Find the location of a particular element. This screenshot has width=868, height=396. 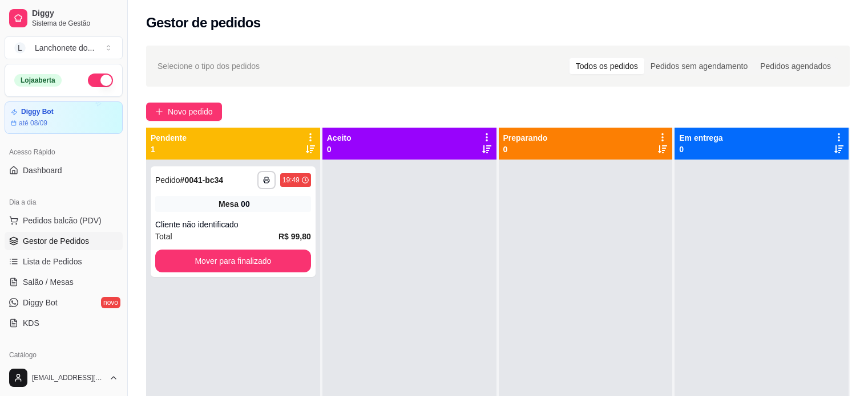

div: Pedidos agendados is located at coordinates (796, 66).